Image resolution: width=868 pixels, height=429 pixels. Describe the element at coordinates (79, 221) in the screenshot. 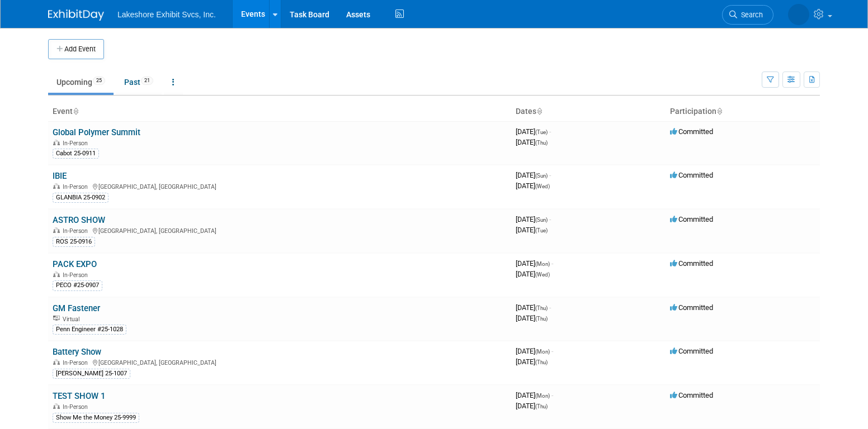

I see `a: ASTRO SHOW` at that location.